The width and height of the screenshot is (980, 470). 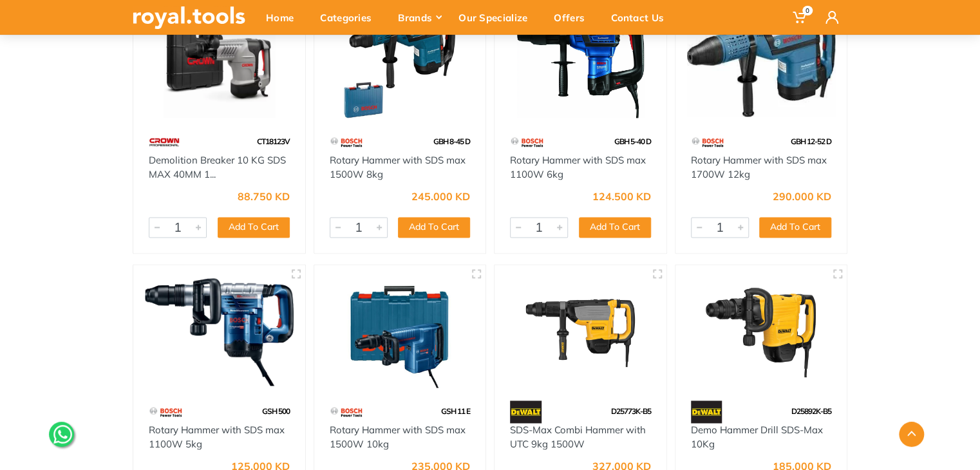 What do you see at coordinates (807, 11) in the screenshot?
I see `span: 0` at bounding box center [807, 11].